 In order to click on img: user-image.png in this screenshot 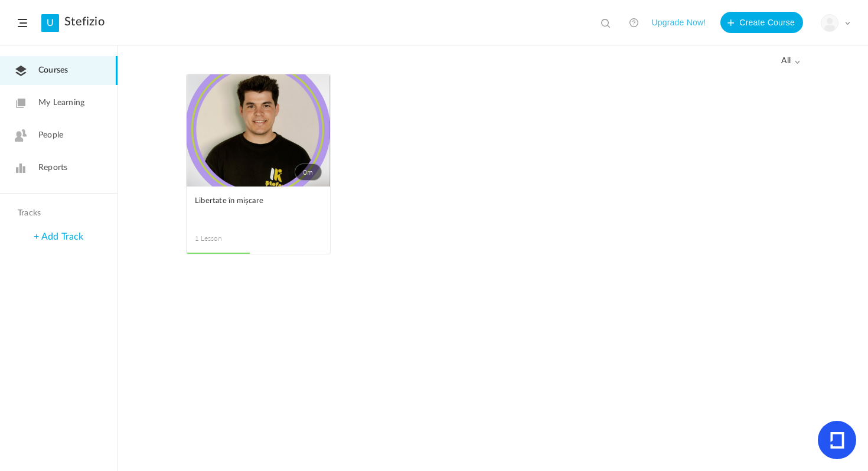, I will do `click(830, 23)`.